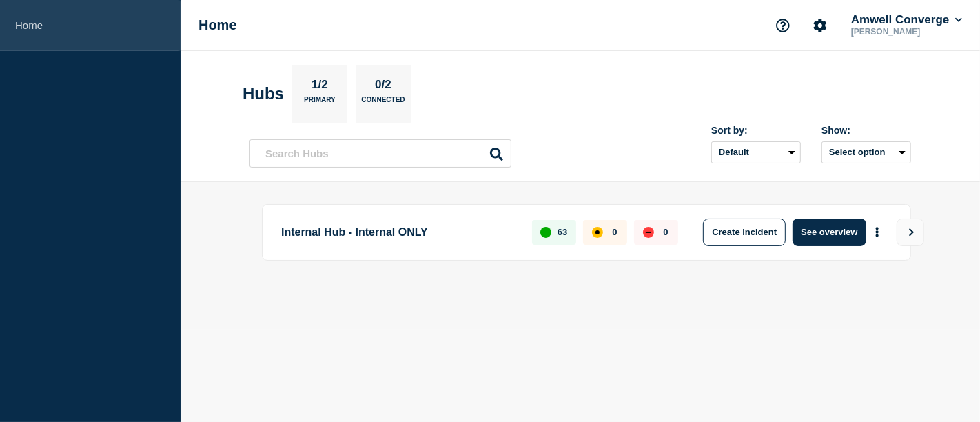  What do you see at coordinates (866, 152) in the screenshot?
I see `button: Select option` at bounding box center [866, 152].